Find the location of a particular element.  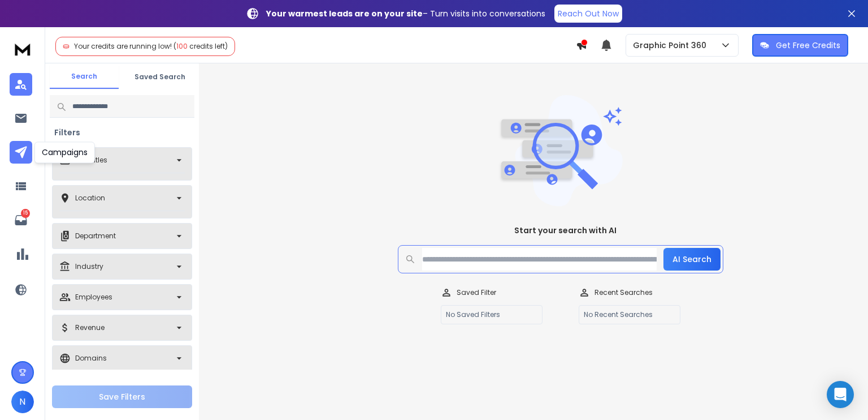

span: ( credits left) is located at coordinates (200, 46).